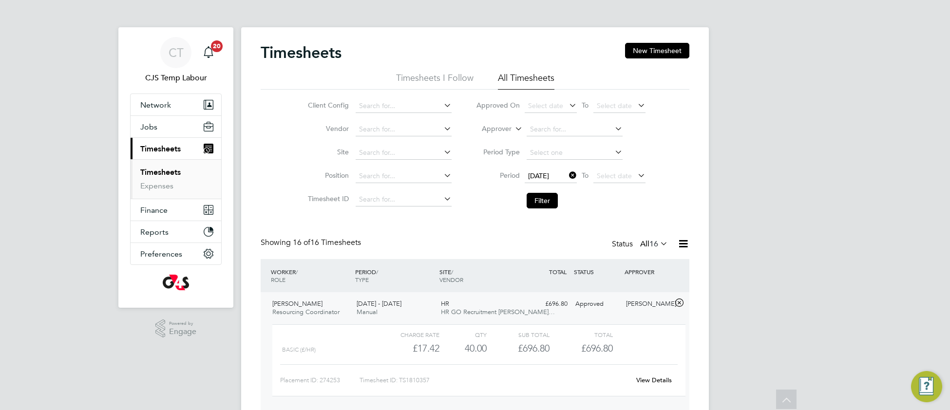  What do you see at coordinates (498, 175) in the screenshot?
I see `label: Period` at bounding box center [498, 175].